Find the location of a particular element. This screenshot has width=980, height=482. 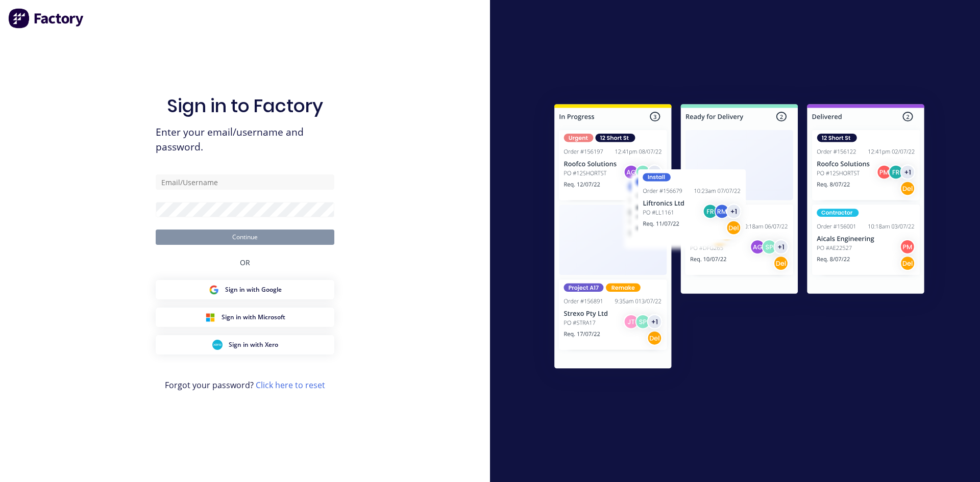

button: Continue is located at coordinates (245, 237).